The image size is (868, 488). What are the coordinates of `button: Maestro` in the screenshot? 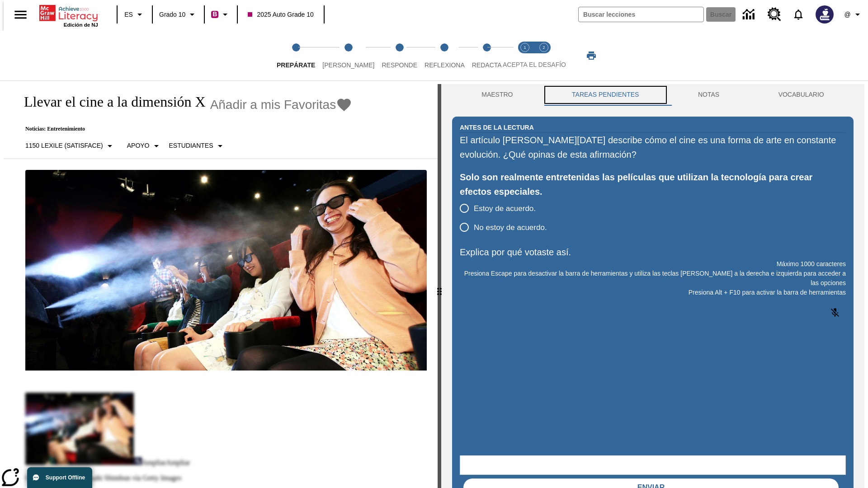 It's located at (497, 95).